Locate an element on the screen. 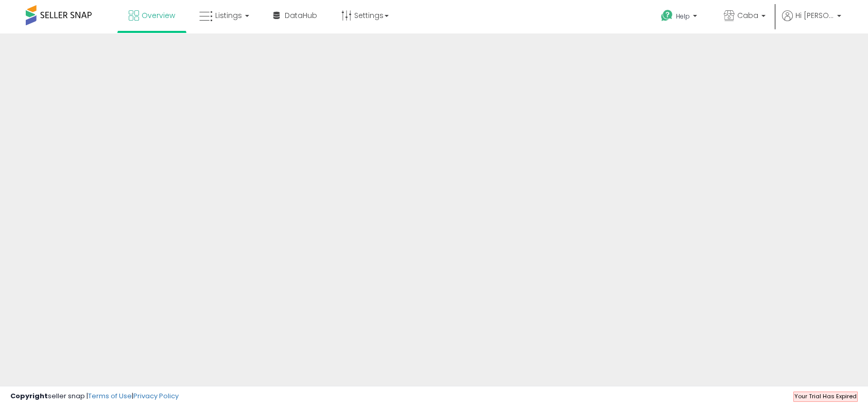  span: Your Trial Has Expired is located at coordinates (825, 396).